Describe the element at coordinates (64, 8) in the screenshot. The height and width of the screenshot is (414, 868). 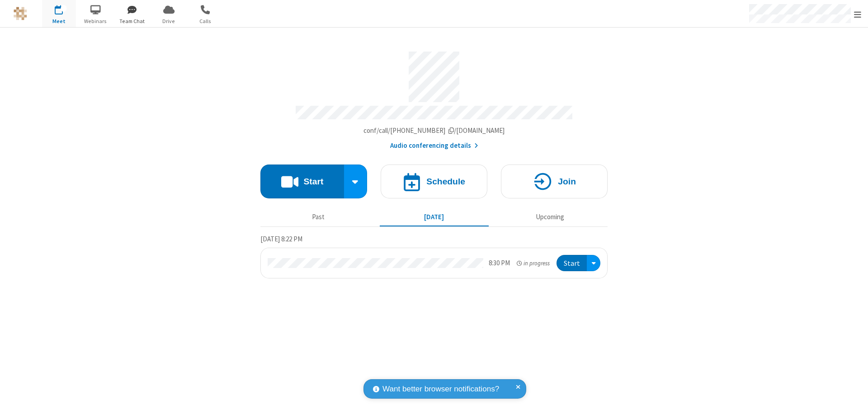
I see `div: 1` at that location.